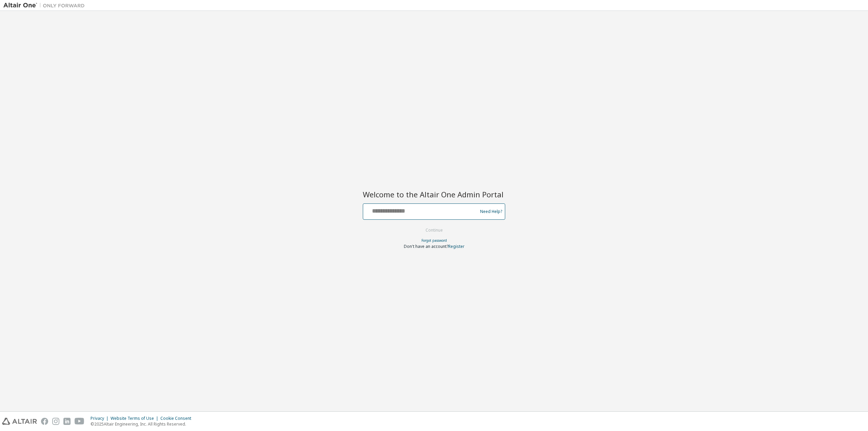 This screenshot has height=431, width=868. What do you see at coordinates (79, 421) in the screenshot?
I see `img: youtube.svg` at bounding box center [79, 421].